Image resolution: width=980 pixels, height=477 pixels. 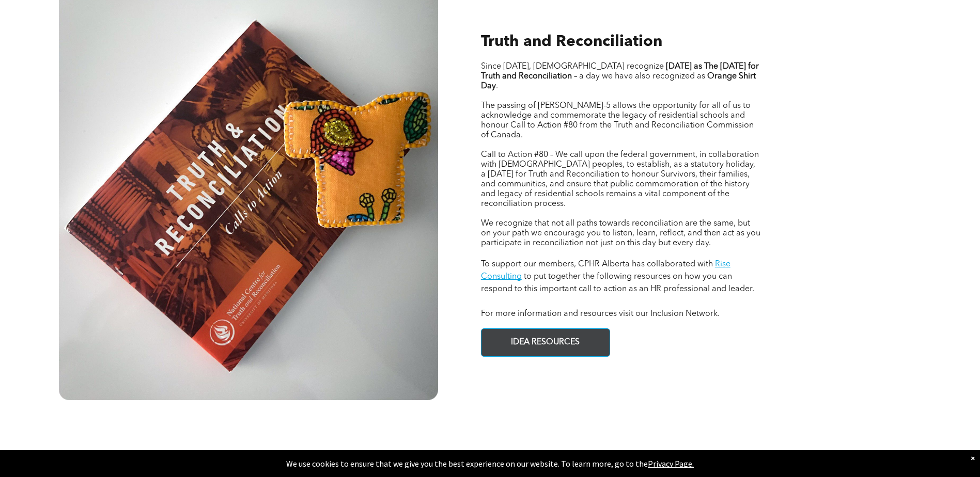 What do you see at coordinates (545, 342) in the screenshot?
I see `span: IDEA RESOURCES` at bounding box center [545, 342].